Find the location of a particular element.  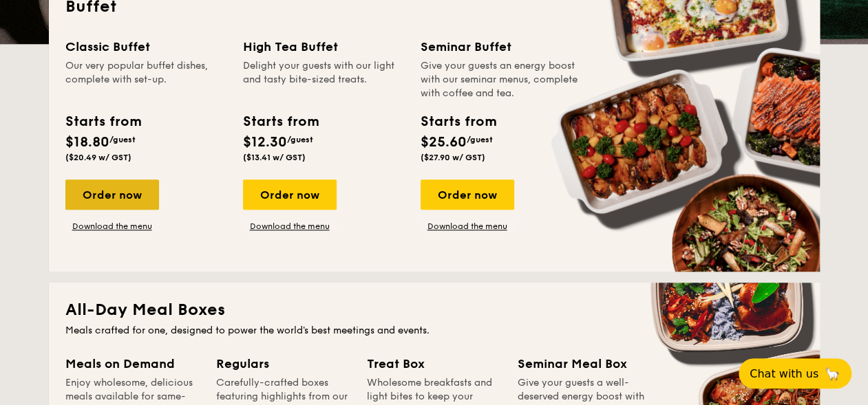

div: Seminar Meal Box is located at coordinates (584, 364).